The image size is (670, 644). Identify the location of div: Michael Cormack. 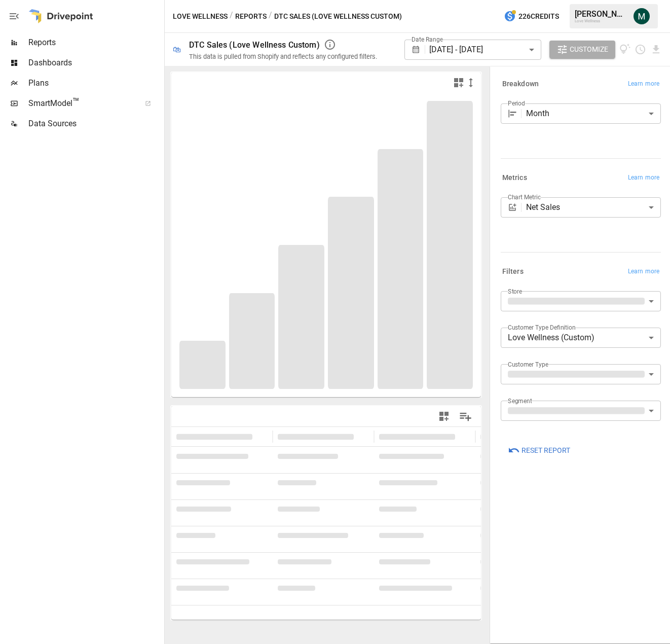
(642, 17).